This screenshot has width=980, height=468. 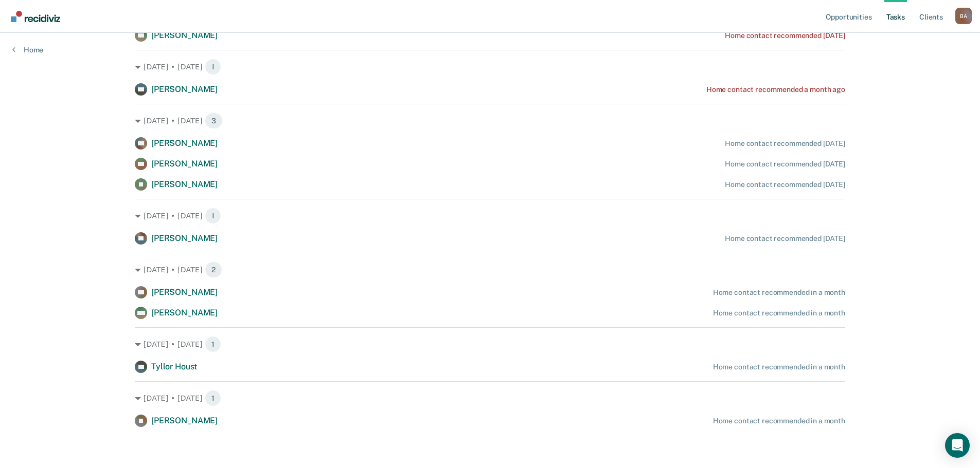 What do you see at coordinates (28, 50) in the screenshot?
I see `a: Home` at bounding box center [28, 50].